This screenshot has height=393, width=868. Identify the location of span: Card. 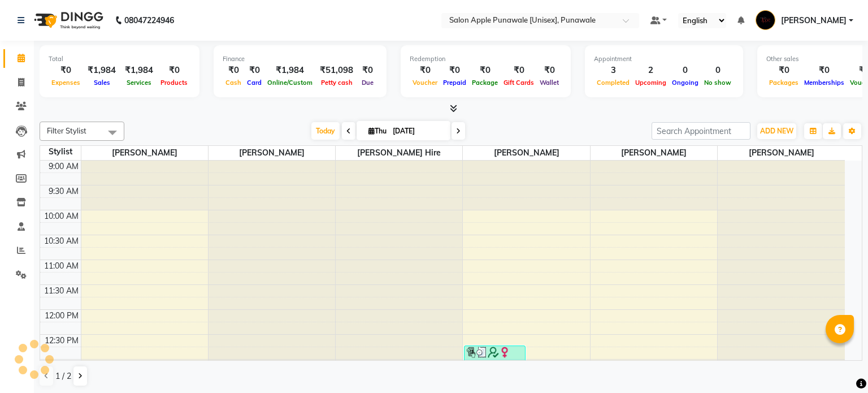
(254, 83).